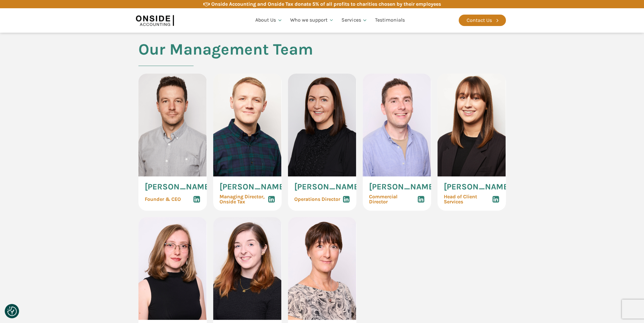 The width and height of the screenshot is (644, 323). Describe the element at coordinates (390, 20) in the screenshot. I see `a: Testimonials` at that location.